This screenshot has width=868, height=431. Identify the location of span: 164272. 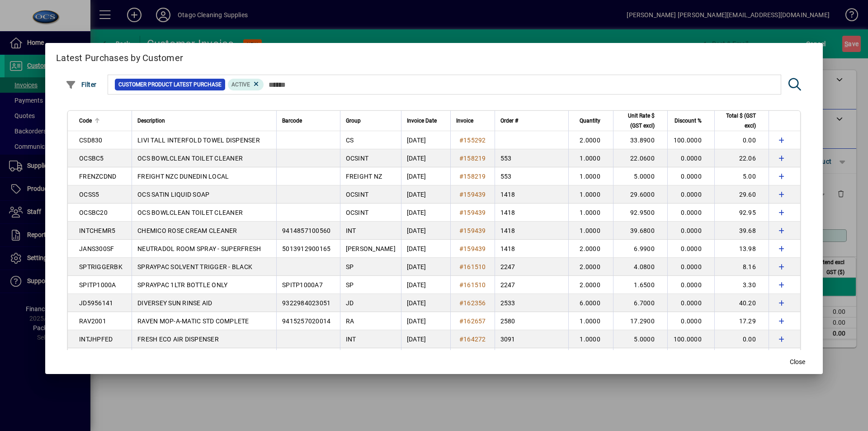
(474, 339).